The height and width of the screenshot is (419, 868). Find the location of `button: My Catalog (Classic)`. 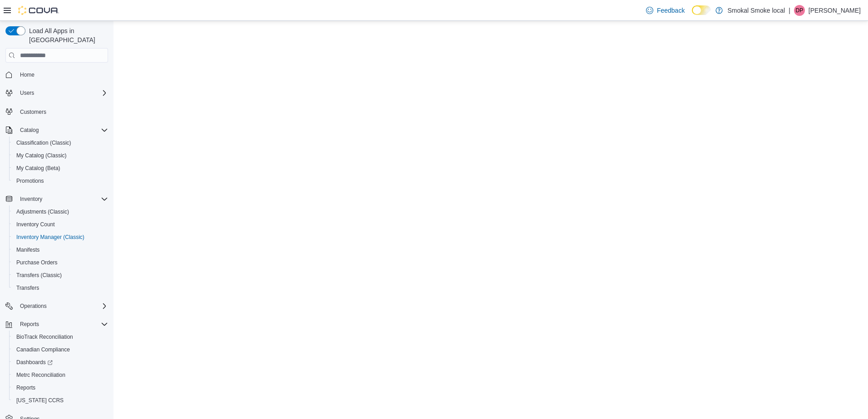

button: My Catalog (Classic) is located at coordinates (60, 155).